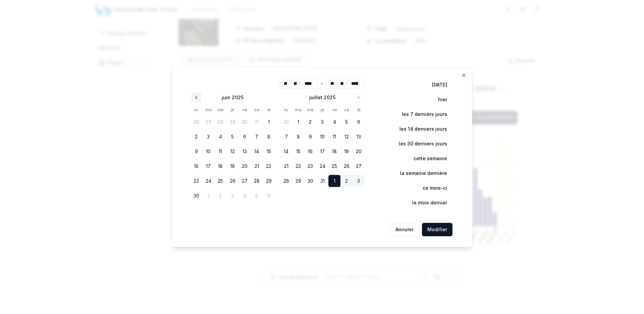 The width and height of the screenshot is (644, 314). What do you see at coordinates (430, 188) in the screenshot?
I see `button: ce mois-ci` at bounding box center [430, 188].